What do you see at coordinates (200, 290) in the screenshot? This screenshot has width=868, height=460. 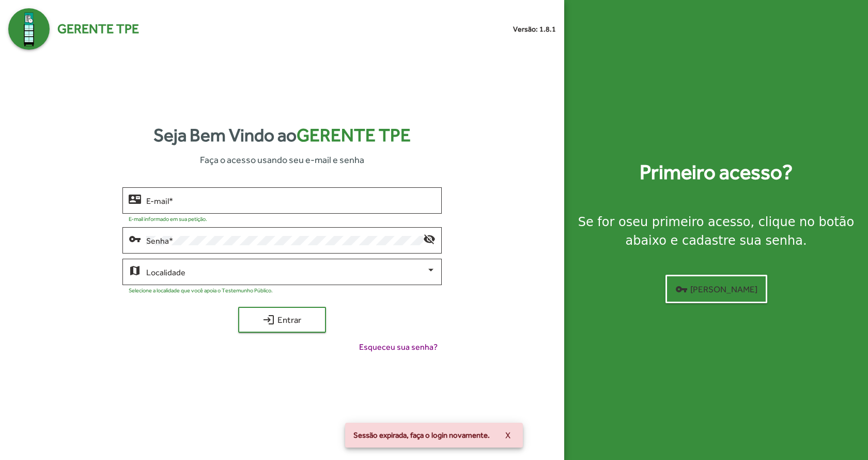 I see `mat-hint: Selecione a localidade que você apoia o Testemunho Público.` at bounding box center [200, 290].